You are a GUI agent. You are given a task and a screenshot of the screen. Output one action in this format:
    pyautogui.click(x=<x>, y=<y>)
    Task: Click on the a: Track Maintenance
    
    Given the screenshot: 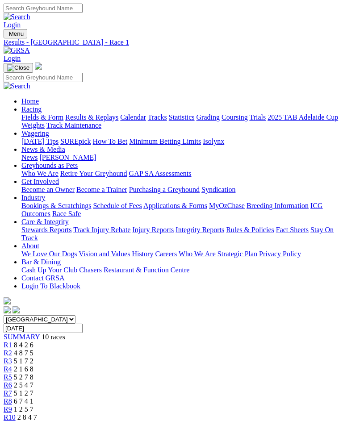 What is the action you would take?
    pyautogui.click(x=74, y=125)
    